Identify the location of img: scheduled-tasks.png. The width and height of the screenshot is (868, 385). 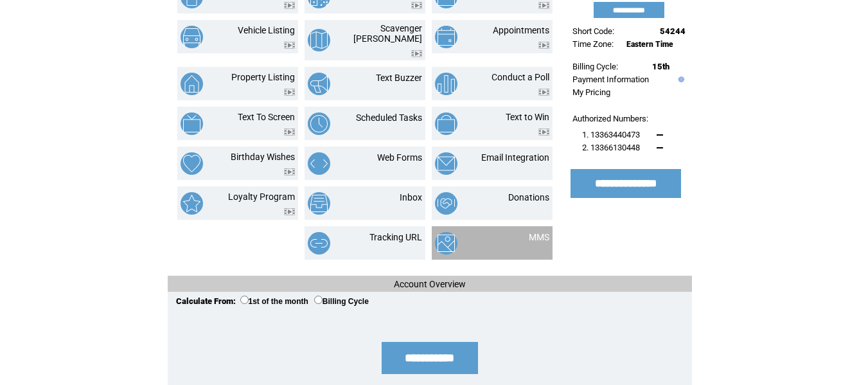
(319, 124).